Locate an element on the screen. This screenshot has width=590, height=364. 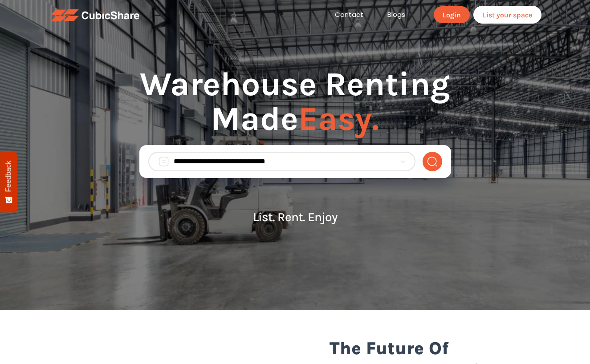
a: Contact is located at coordinates (349, 14).